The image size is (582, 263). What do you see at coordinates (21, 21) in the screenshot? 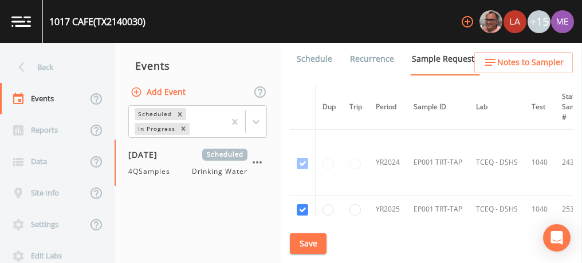
I see `img: logo` at bounding box center [21, 21].